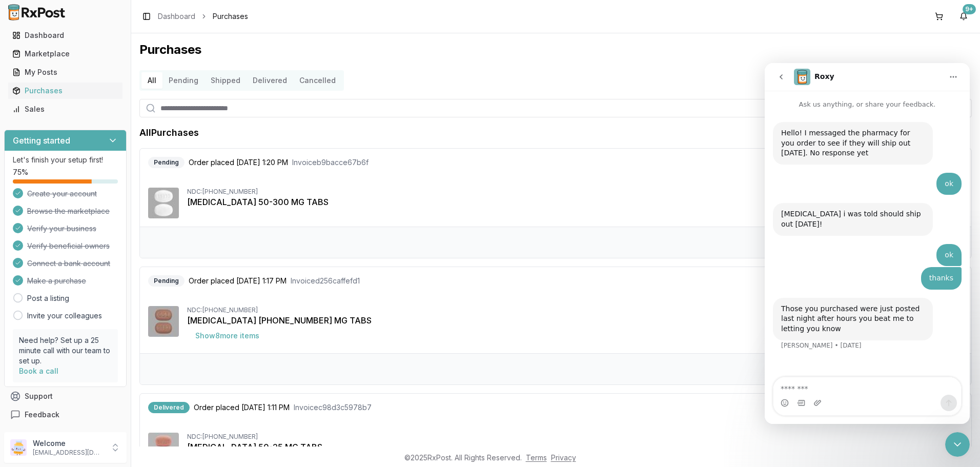  I want to click on img: Biktarvy 50-200-25 MG TABS, so click(164, 321).